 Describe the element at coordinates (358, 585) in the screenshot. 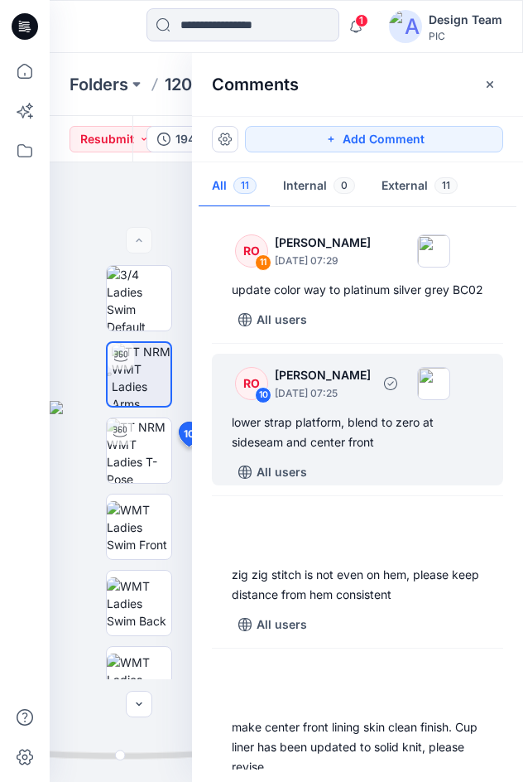

I see `div: zig zig stitch is not even on hem, please keep distance from hem consistent` at that location.